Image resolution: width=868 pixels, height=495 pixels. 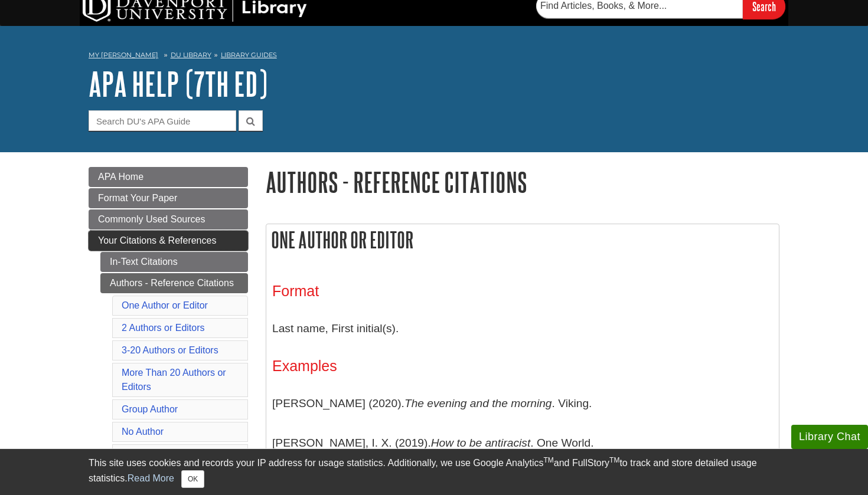 I want to click on a: APA Help (7th Ed), so click(x=178, y=84).